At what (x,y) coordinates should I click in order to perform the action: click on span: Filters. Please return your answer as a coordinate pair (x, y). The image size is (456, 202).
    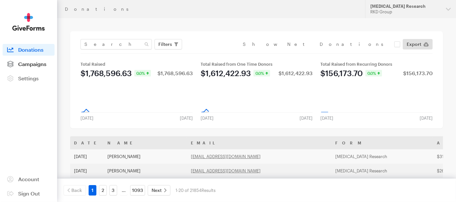
    Looking at the image, I should click on (165, 44).